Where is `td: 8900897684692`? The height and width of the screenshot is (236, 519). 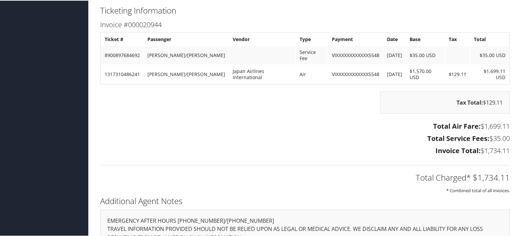 td: 8900897684692 is located at coordinates (122, 55).